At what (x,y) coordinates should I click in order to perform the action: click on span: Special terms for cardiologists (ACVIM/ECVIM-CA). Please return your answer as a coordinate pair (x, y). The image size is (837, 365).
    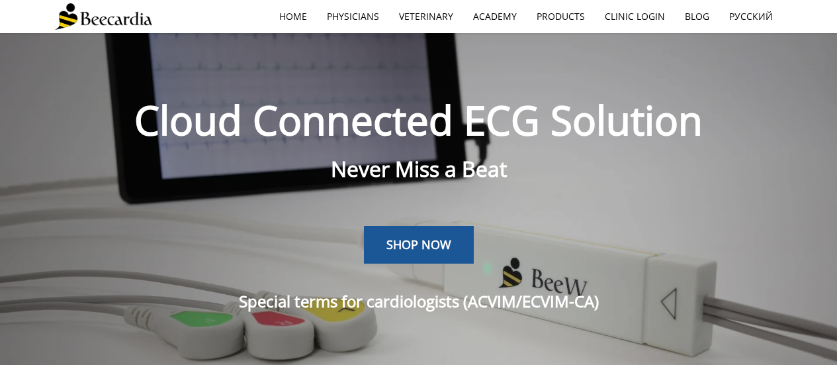
    Looking at the image, I should click on (419, 300).